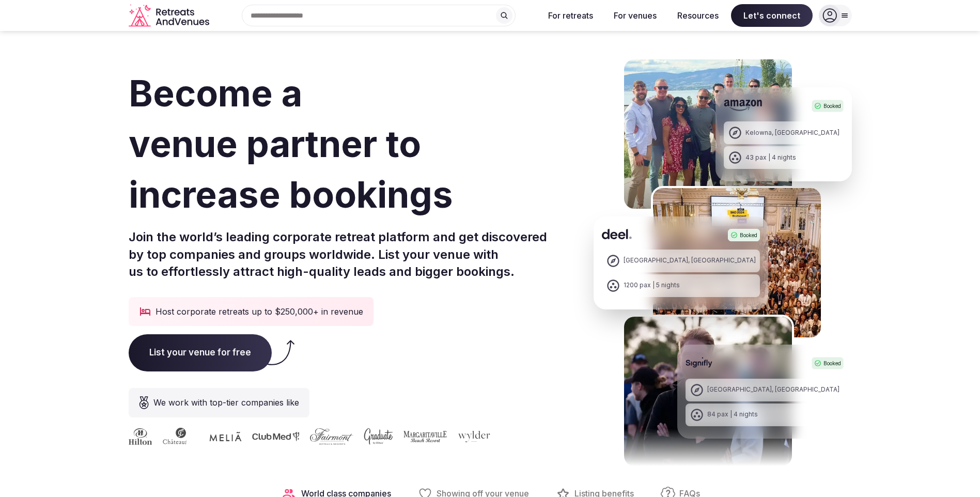 This screenshot has height=497, width=980. I want to click on h1: Become a venue partner to increase bookings, so click(338, 144).